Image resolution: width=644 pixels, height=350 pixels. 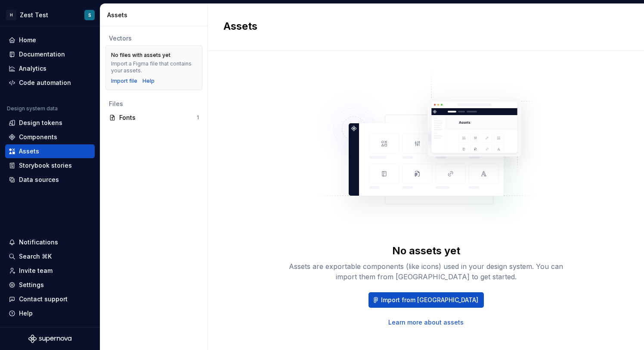 I want to click on div: Design system data, so click(x=32, y=109).